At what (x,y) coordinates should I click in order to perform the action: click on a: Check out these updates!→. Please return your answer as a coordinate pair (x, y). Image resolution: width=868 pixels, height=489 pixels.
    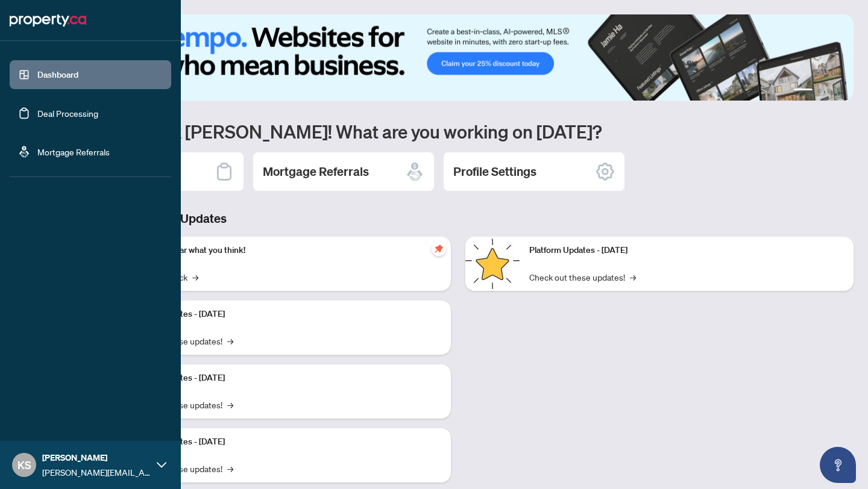
    Looking at the image, I should click on (582, 277).